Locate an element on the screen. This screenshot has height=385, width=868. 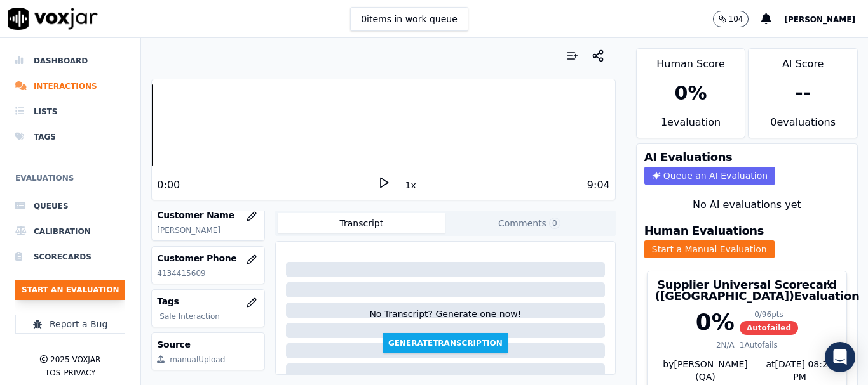
a: Dashboard is located at coordinates (70, 61).